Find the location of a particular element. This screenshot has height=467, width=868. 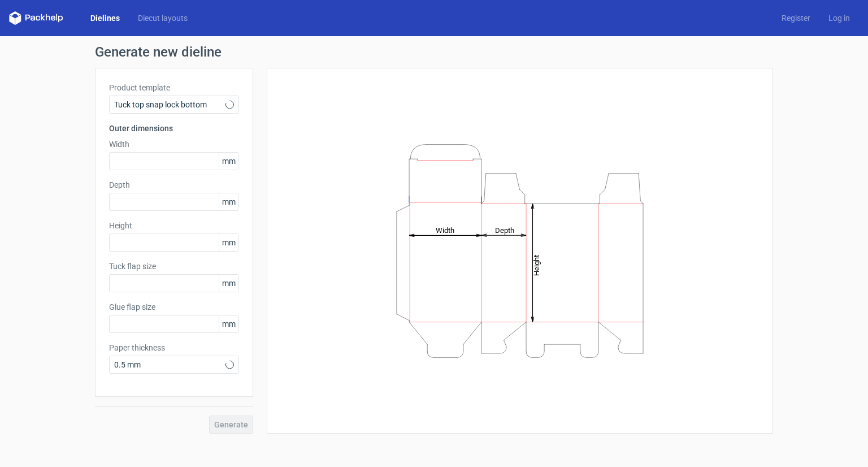

a: Log in is located at coordinates (839, 18).